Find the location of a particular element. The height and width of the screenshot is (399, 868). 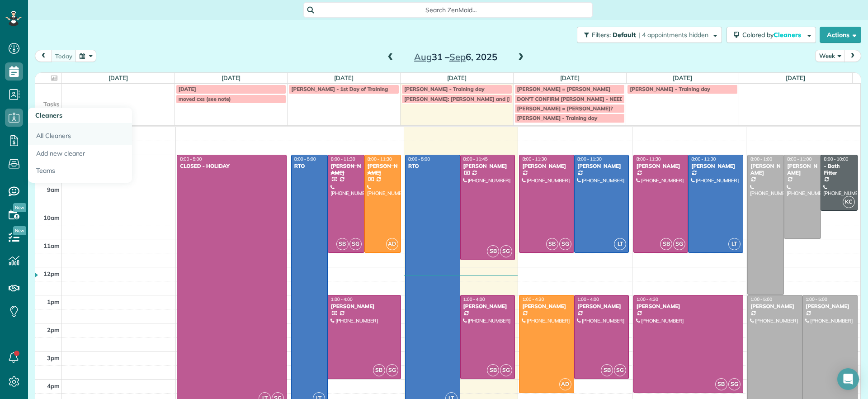

span: | 4 appointments hidden is located at coordinates (674, 35).